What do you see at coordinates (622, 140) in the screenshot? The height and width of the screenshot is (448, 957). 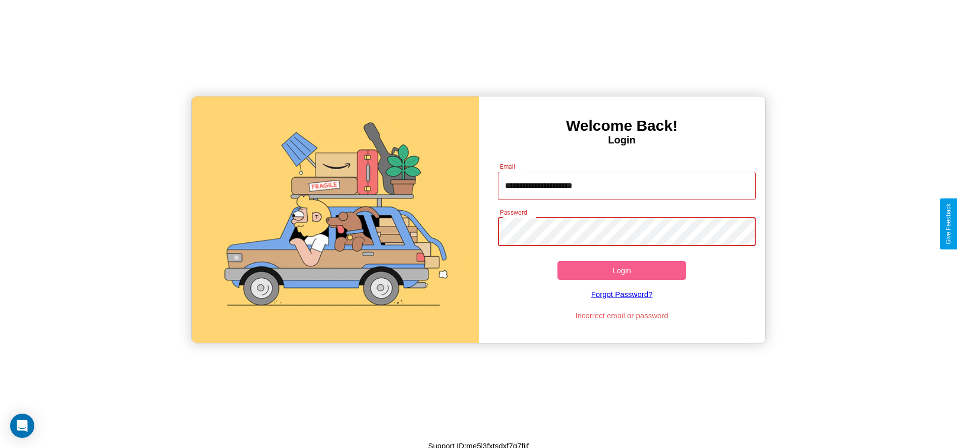 I see `h4: Login` at bounding box center [622, 140].